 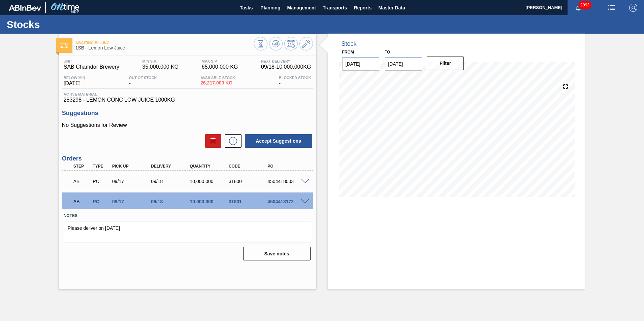 What do you see at coordinates (349, 44) in the screenshot?
I see `div: Stock` at bounding box center [349, 44].